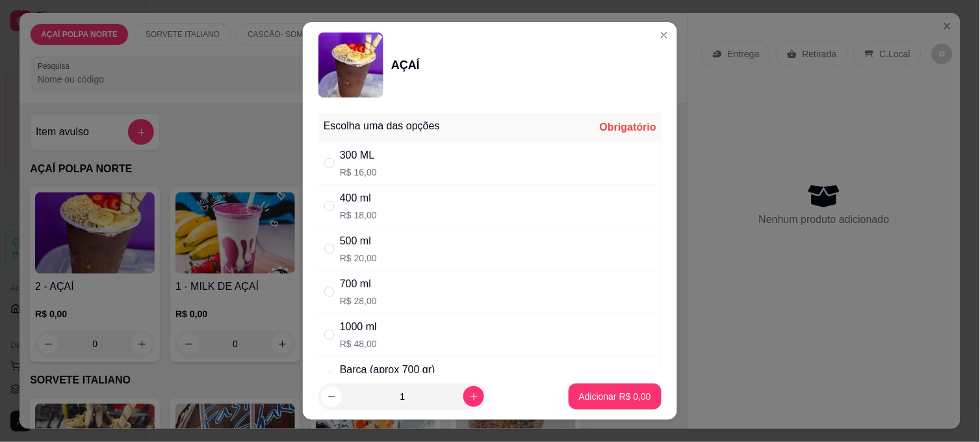  What do you see at coordinates (614, 396) in the screenshot?
I see `p: Adicionar R$ 0,00` at bounding box center [614, 396].